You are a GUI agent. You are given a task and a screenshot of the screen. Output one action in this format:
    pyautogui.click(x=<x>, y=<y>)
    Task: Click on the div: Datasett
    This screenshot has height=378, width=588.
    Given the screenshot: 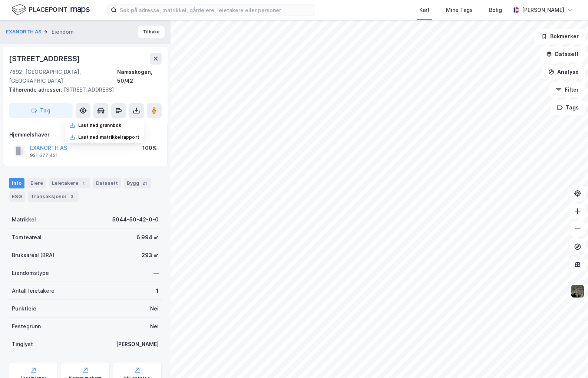 What is the action you would take?
    pyautogui.click(x=107, y=183)
    